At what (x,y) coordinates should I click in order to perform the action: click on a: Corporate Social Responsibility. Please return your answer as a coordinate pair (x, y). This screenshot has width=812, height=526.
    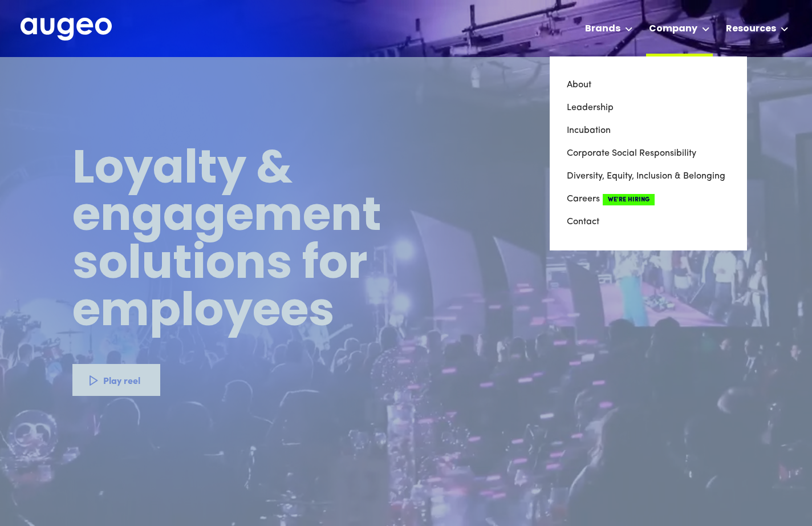
    Looking at the image, I should click on (649, 153).